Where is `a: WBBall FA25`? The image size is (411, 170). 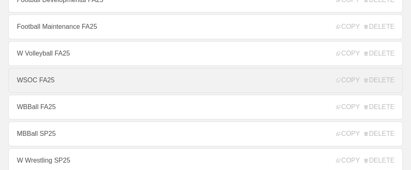 a: WBBall FA25 is located at coordinates (205, 107).